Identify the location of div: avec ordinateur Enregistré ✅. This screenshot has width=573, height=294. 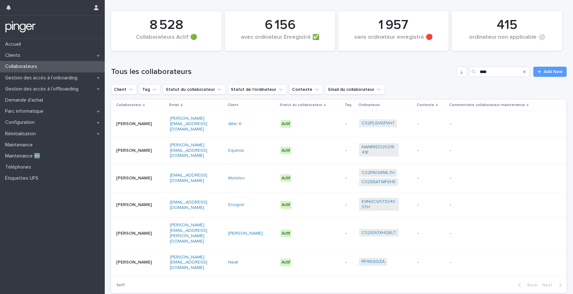
(280, 41).